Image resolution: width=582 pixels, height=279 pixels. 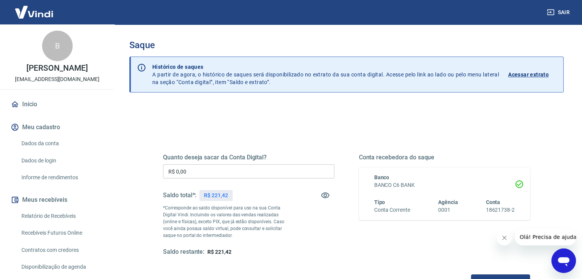 What do you see at coordinates (216, 195) in the screenshot?
I see `p: R$ 221,42` at bounding box center [216, 195].